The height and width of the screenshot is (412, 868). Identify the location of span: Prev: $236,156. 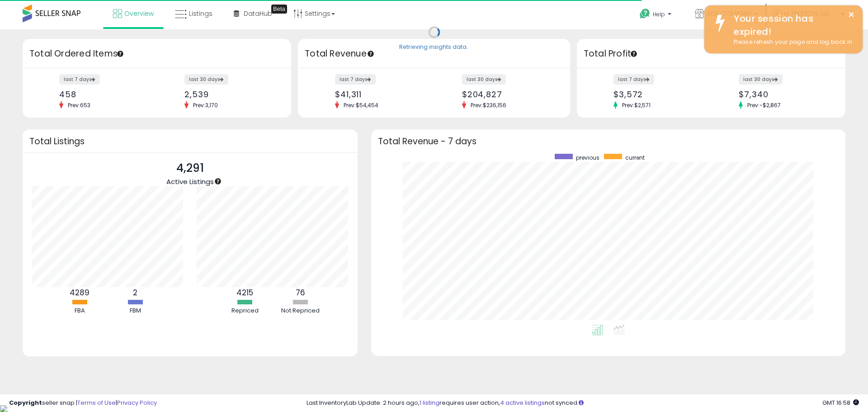
(488, 105).